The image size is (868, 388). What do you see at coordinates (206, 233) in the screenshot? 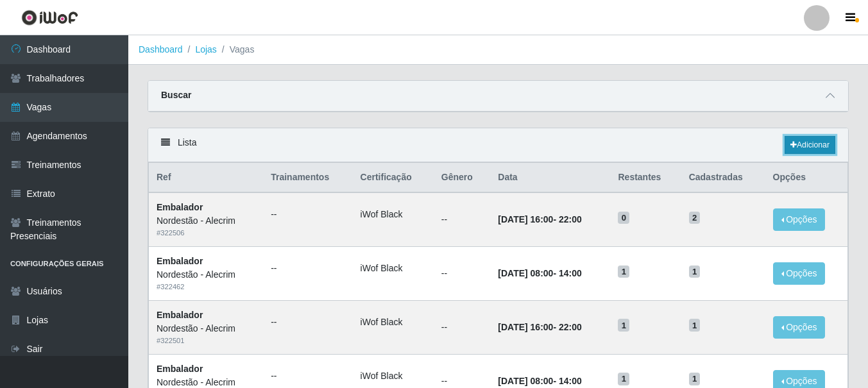
I see `div: # 322506` at bounding box center [206, 233].